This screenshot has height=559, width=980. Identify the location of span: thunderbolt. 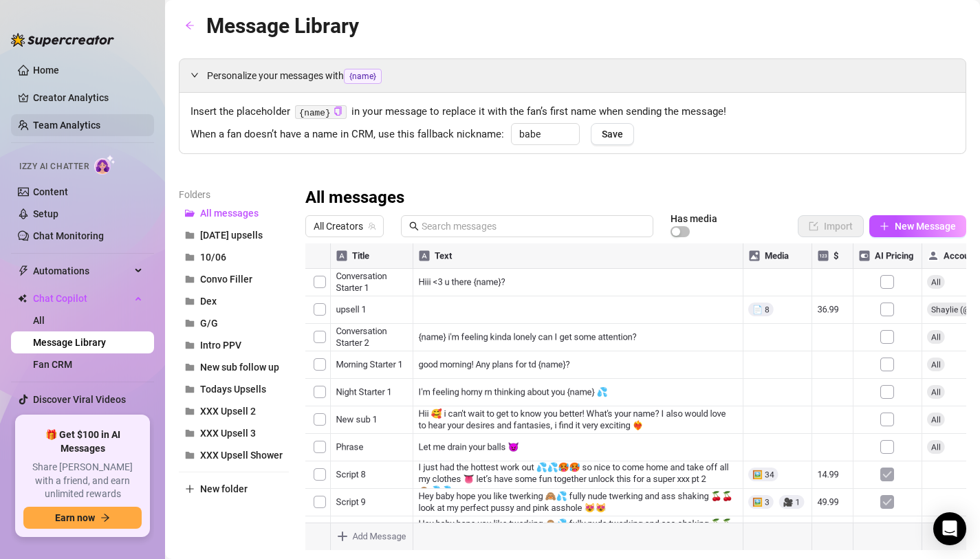
(23, 271).